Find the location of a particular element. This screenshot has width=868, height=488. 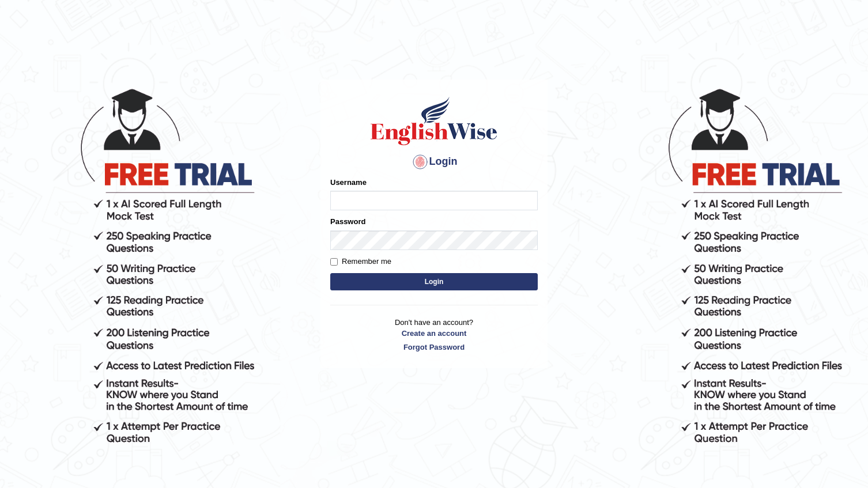

label: Username is located at coordinates (348, 182).